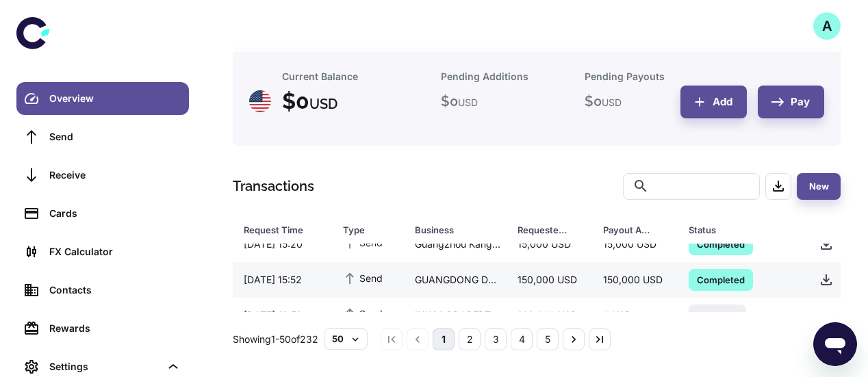 The width and height of the screenshot is (868, 377). Describe the element at coordinates (309, 101) in the screenshot. I see `h4: $ 0` at that location.